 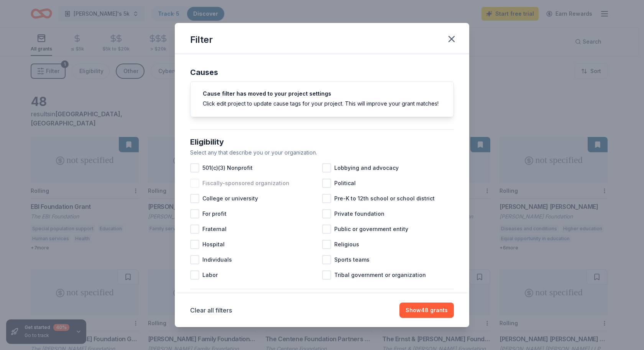 I want to click on div: Filter, so click(x=201, y=40).